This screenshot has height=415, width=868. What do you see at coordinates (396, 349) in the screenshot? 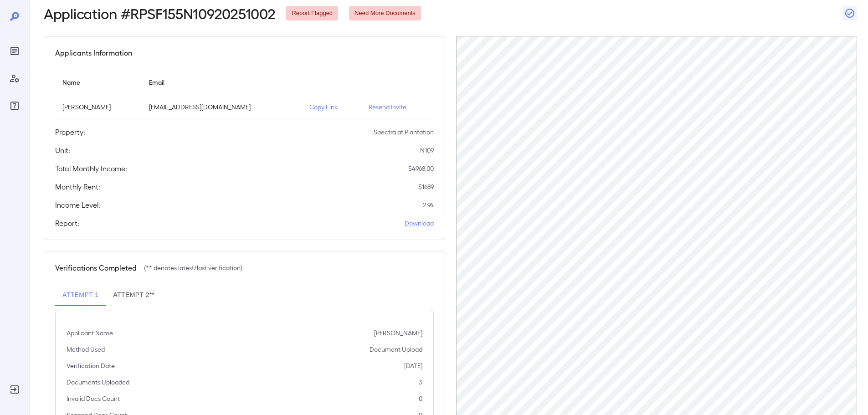
I see `p: Document Upload` at bounding box center [396, 349].